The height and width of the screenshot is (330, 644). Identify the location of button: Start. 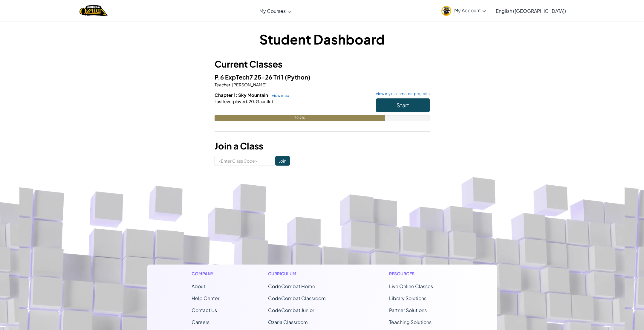
(403, 105).